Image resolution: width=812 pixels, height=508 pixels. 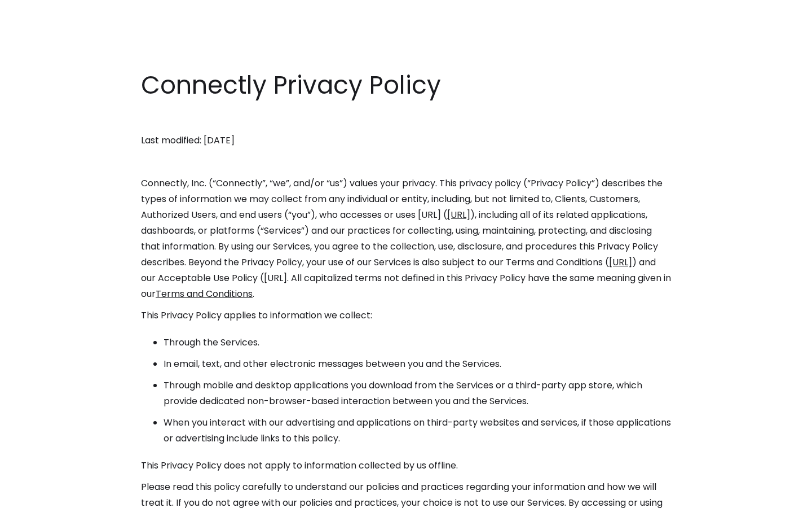 What do you see at coordinates (45, 496) in the screenshot?
I see `ul: Language list` at bounding box center [45, 496].